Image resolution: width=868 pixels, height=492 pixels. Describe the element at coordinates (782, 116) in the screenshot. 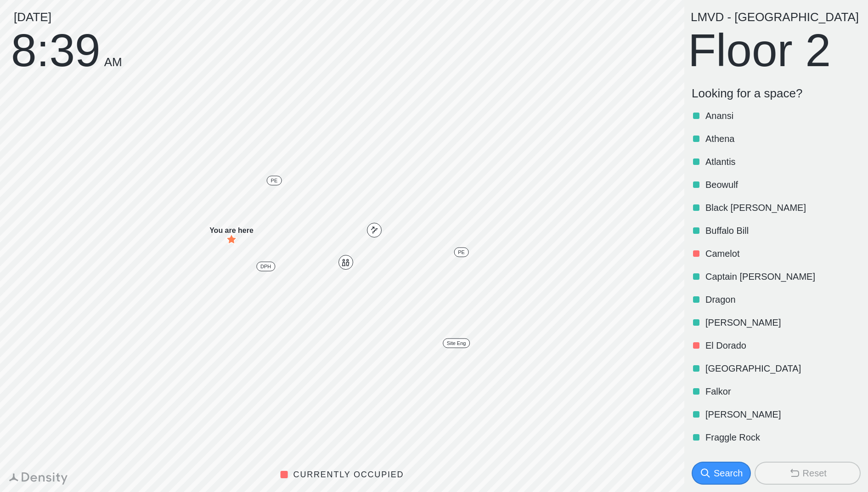

I see `p: Anansi` at that location.